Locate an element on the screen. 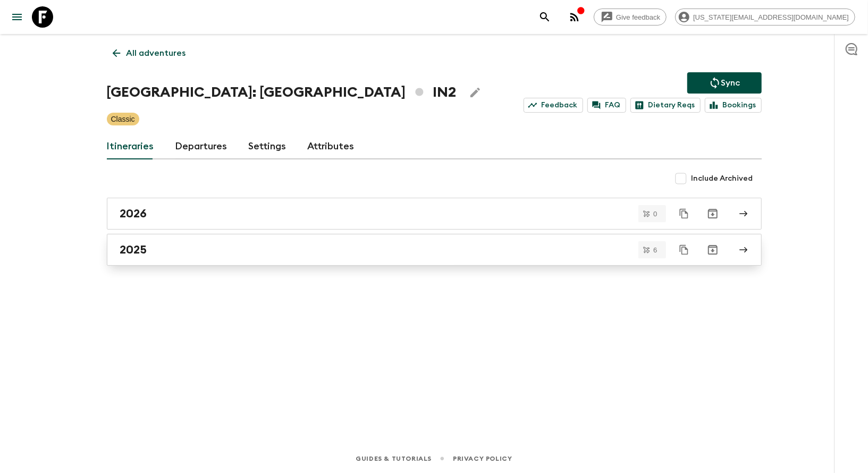  p: Classic is located at coordinates (123, 119).